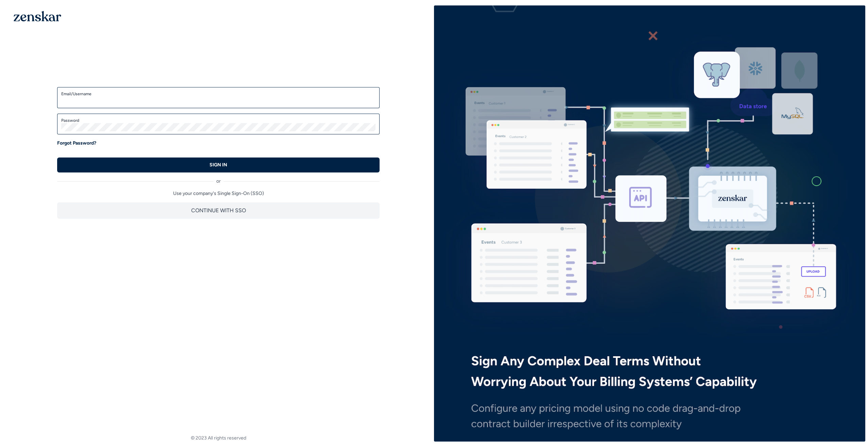  Describe the element at coordinates (37, 16) in the screenshot. I see `img: 1OGAJ2xQqyY4LXKgY66KYq0eOWRCkrZdAb3gUhuVAqdWPZE9SRJmCz+oDMSn4zDLXe31Ii730ItAGKgCKgCCgCikA4Av8PJUP...` at that location.